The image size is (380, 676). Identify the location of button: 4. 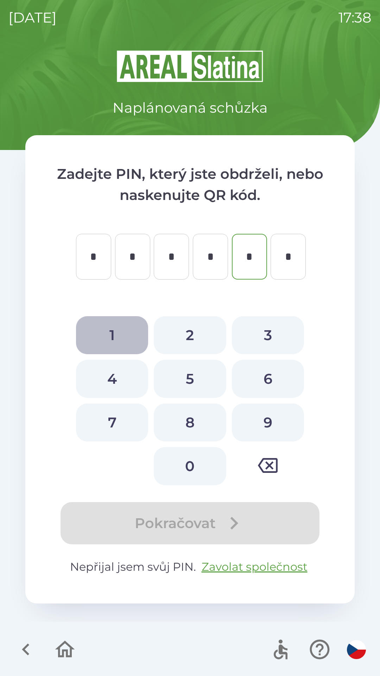
(112, 379).